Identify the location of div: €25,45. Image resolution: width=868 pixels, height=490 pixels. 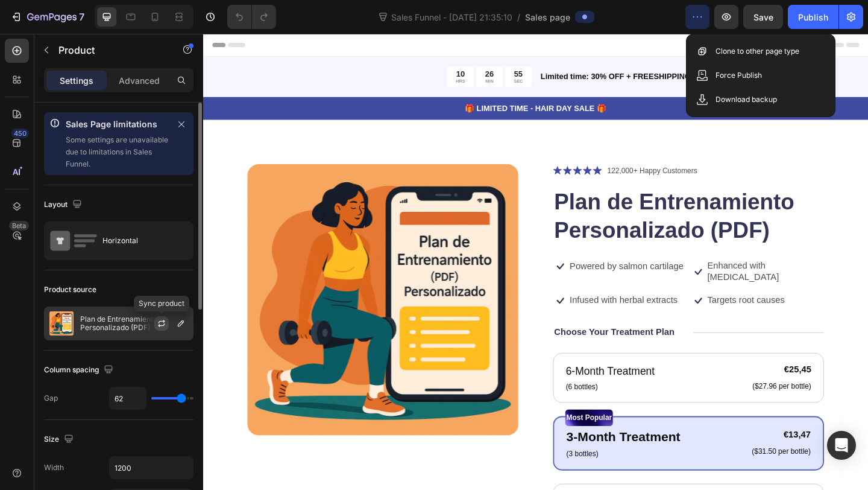
(629, 365).